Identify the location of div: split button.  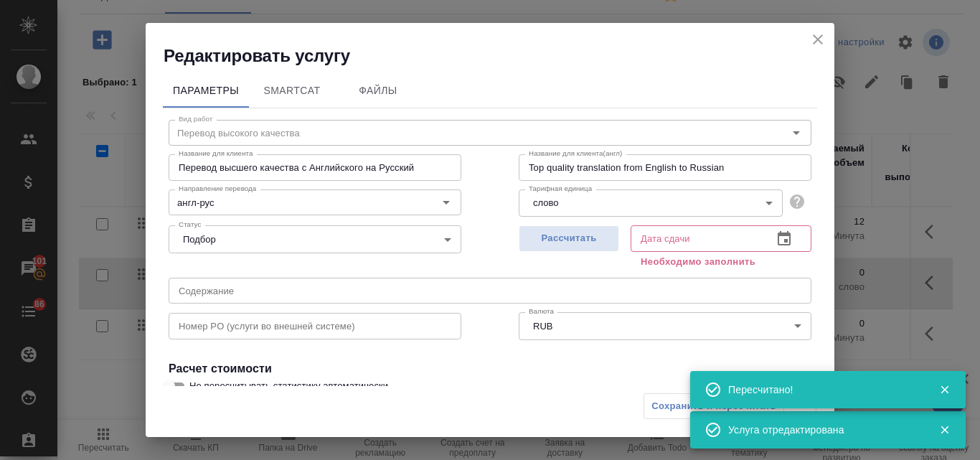
(730, 407).